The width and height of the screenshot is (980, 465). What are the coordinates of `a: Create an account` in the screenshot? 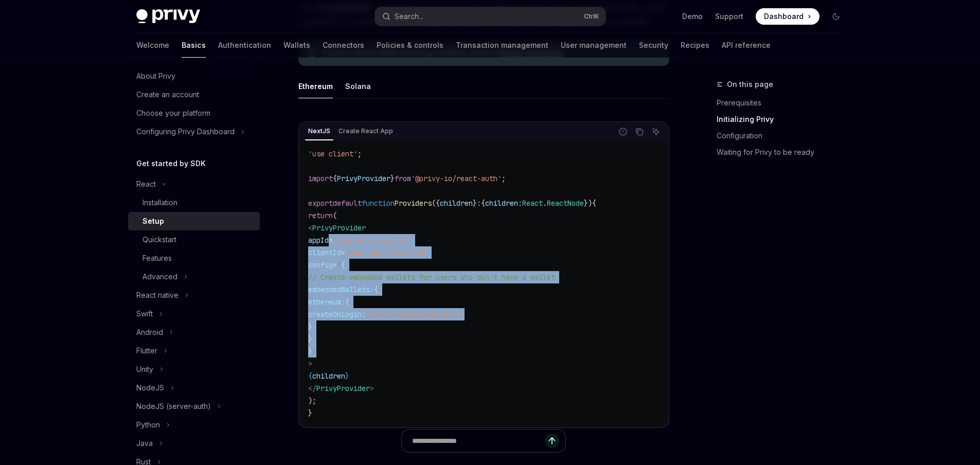 It's located at (194, 94).